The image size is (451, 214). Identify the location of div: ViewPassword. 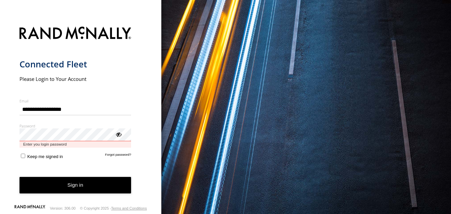
(118, 134).